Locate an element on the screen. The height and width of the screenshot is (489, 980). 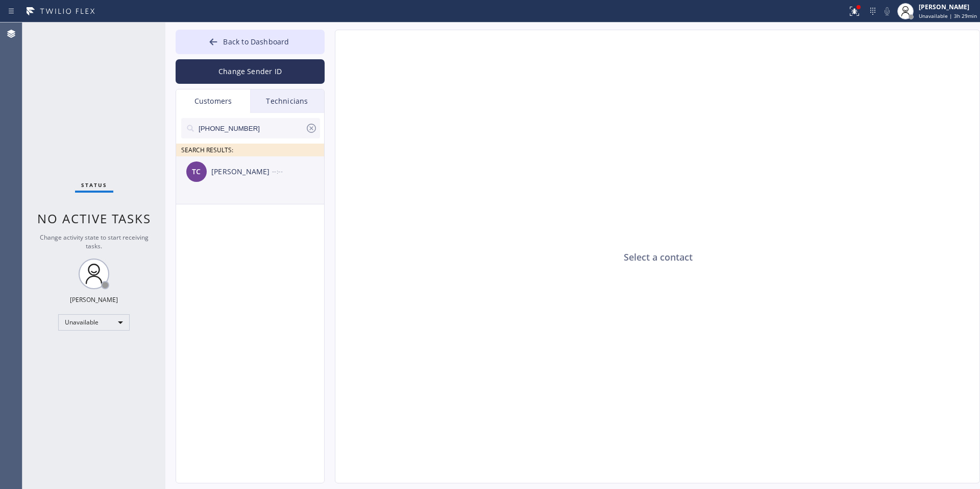
span: Change activity state to start receiving tasks. is located at coordinates (94, 242).